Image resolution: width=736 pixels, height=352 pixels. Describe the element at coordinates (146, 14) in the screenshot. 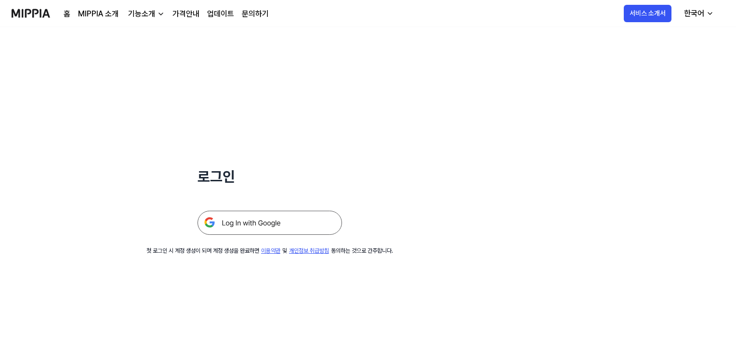

I see `button: 기능소개` at that location.